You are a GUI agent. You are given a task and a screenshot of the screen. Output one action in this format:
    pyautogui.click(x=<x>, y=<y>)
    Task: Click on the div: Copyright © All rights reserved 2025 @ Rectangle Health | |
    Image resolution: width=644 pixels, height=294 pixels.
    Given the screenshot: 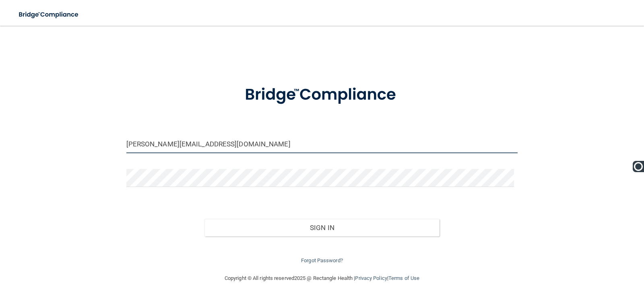 What is the action you would take?
    pyautogui.click(x=322, y=278)
    